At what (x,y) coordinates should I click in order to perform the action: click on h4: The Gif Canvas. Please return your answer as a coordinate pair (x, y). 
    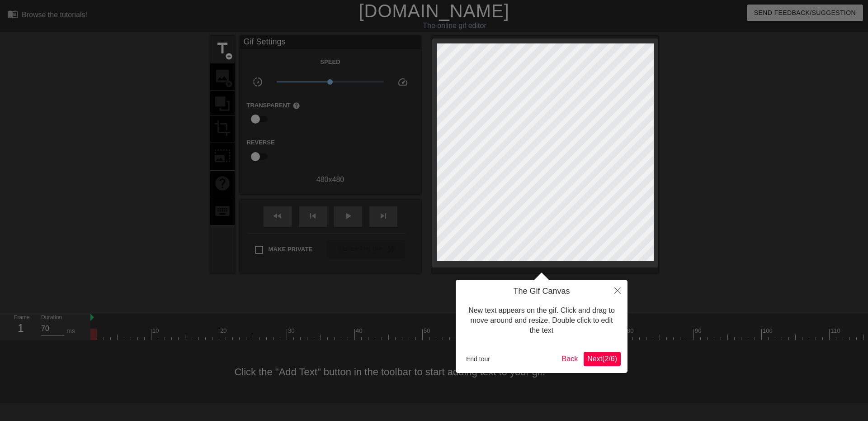
    Looking at the image, I should click on (542, 292).